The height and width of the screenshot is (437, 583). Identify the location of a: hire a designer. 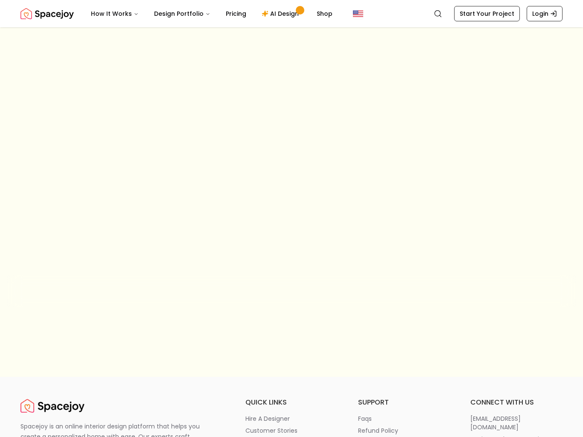
(292, 419).